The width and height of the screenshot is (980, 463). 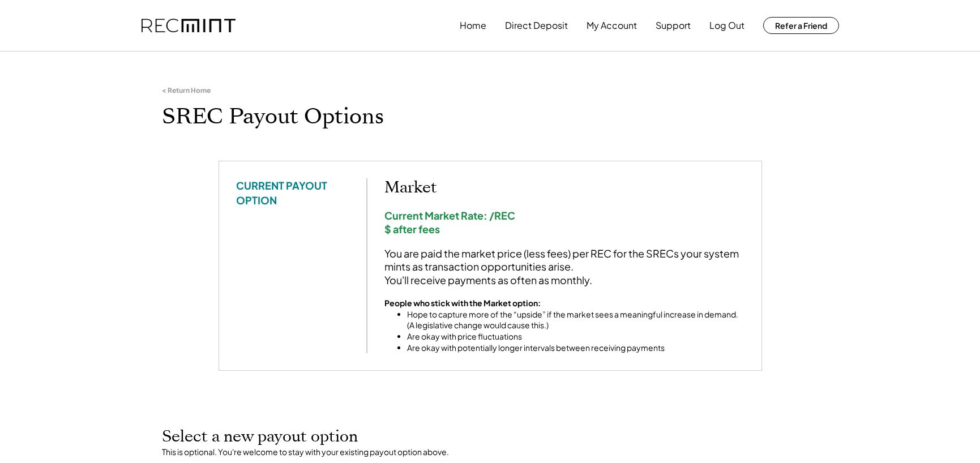 I want to click on strong: People who stick with the Market option:, so click(x=462, y=303).